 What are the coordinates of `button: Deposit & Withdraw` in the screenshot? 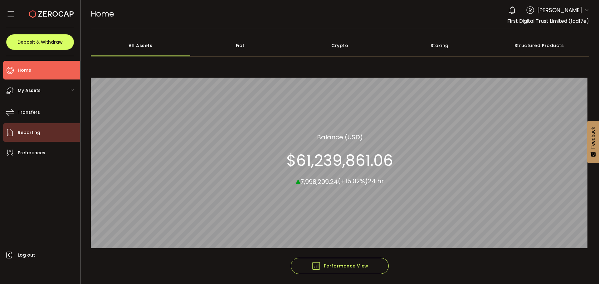 It's located at (40, 42).